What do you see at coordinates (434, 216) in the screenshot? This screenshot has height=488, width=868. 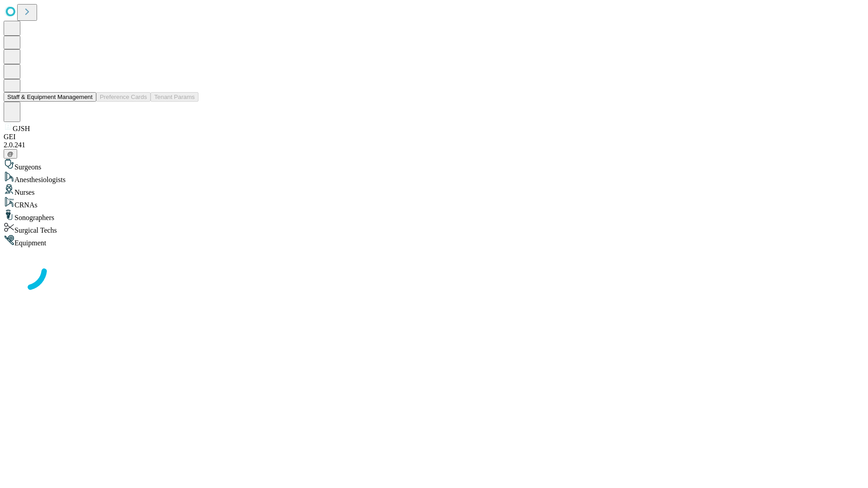 I see `div: Sonographers` at bounding box center [434, 216].